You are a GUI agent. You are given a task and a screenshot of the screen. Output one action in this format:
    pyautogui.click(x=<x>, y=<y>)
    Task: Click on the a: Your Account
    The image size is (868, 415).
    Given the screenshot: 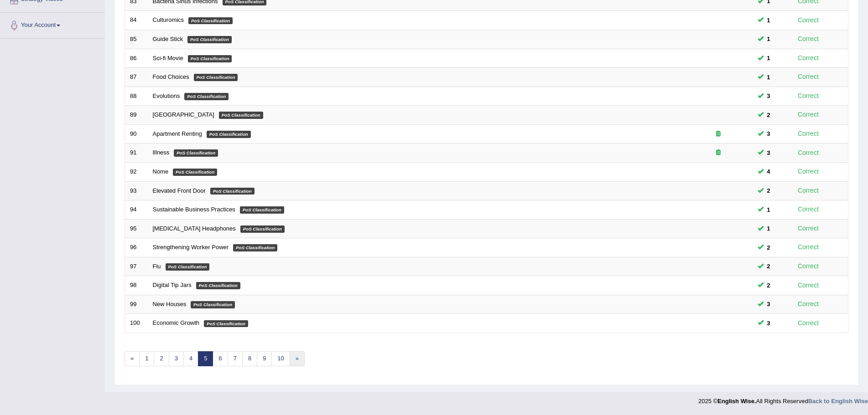 What is the action you would take?
    pyautogui.click(x=53, y=24)
    